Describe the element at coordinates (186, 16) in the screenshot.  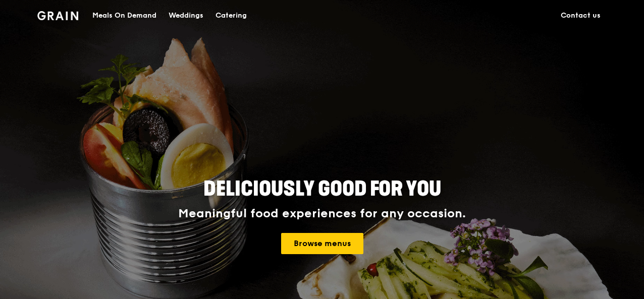
I see `a: Weddings` at that location.